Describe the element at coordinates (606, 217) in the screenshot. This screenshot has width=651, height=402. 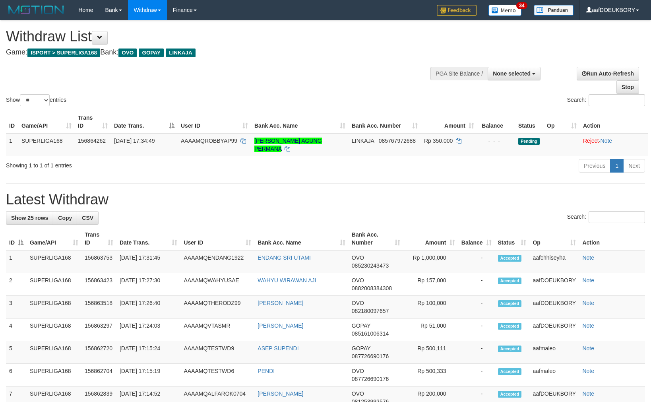
I see `label: Search:` at that location.